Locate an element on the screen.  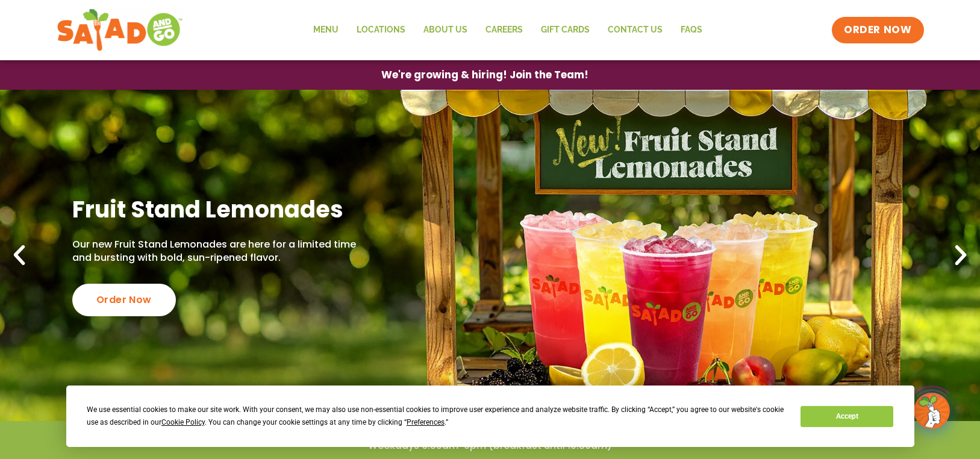
a: We're growing & hiring! Join the Team! is located at coordinates (485, 75).